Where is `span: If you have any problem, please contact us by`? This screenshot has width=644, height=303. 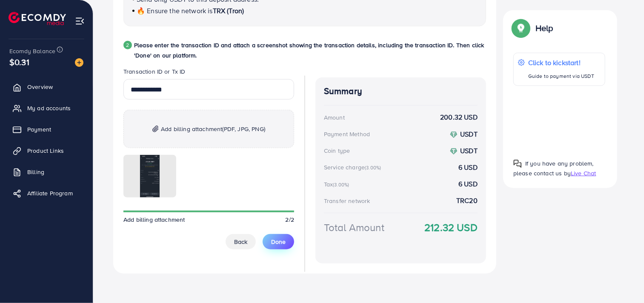 span: If you have any problem, please contact us by is located at coordinates (554, 168).